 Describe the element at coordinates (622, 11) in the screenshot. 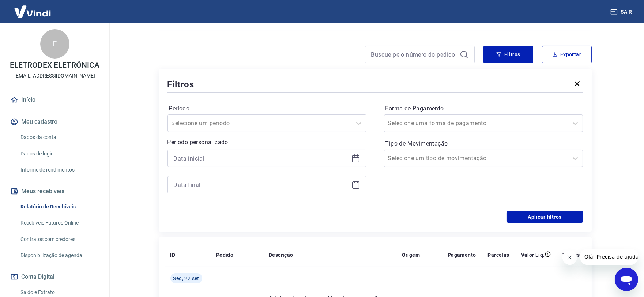

I see `button: Sair` at that location.